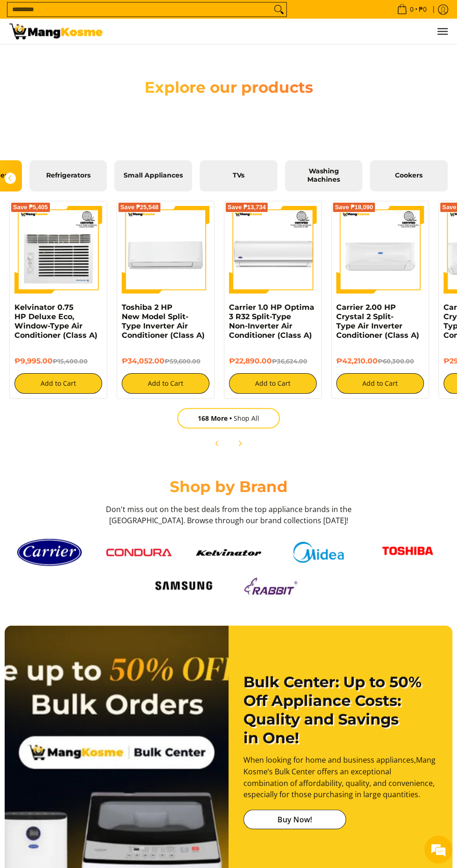 This screenshot has width=457, height=868. I want to click on button: Menu, so click(442, 31).